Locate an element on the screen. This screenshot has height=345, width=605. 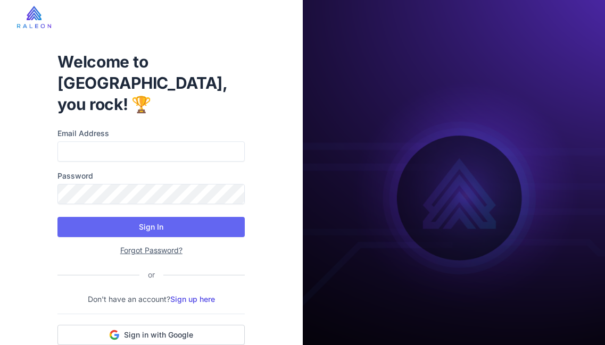
button: Sign in with Google is located at coordinates (151, 335).